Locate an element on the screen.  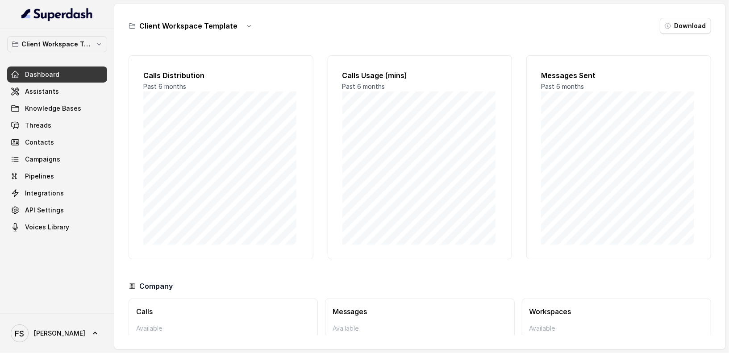
a: Integrations is located at coordinates (57, 193).